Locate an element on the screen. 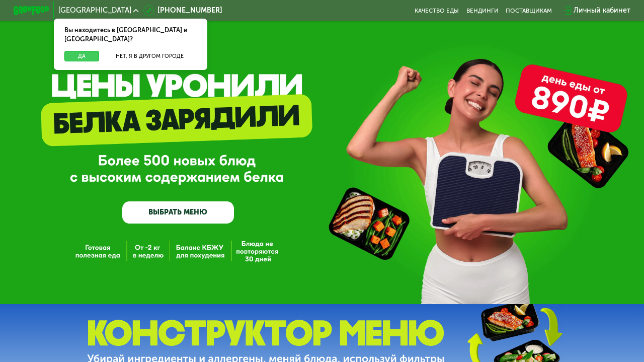 Image resolution: width=644 pixels, height=362 pixels. div: поставщикам is located at coordinates (529, 10).